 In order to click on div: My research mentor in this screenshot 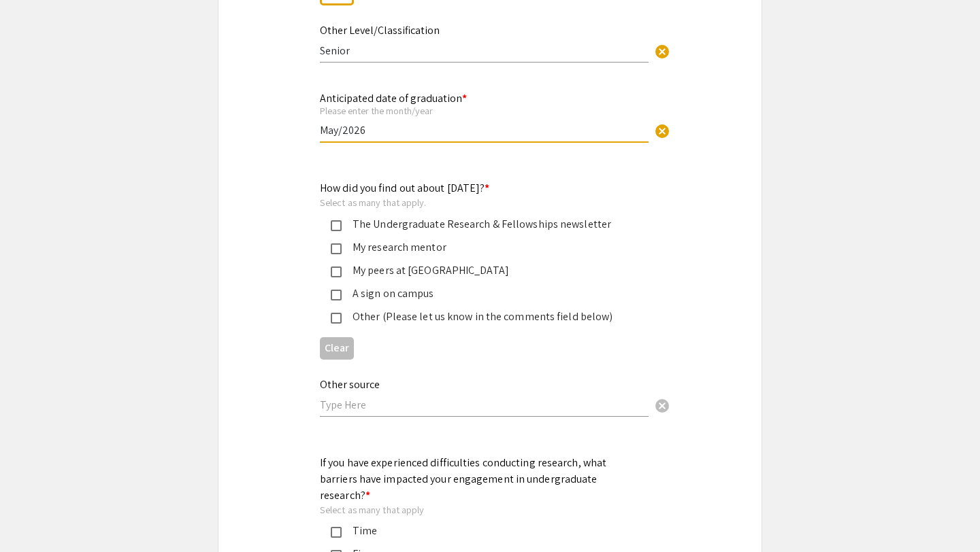, I will do `click(485, 248)`.